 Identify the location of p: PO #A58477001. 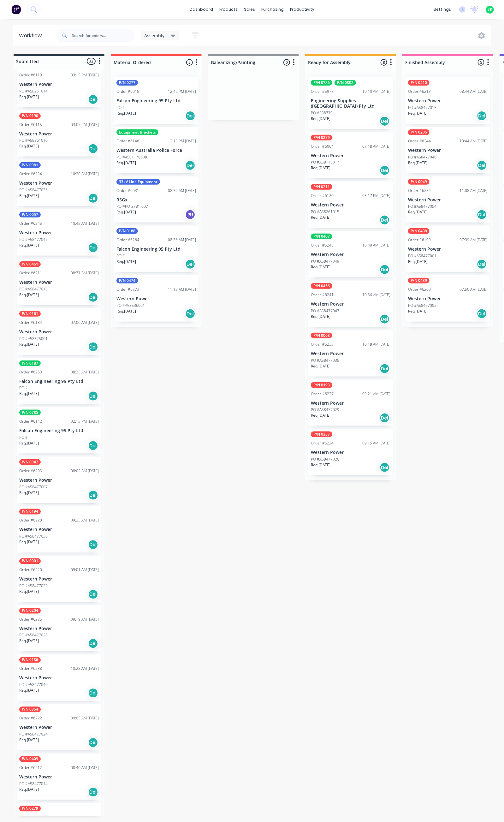
(422, 256).